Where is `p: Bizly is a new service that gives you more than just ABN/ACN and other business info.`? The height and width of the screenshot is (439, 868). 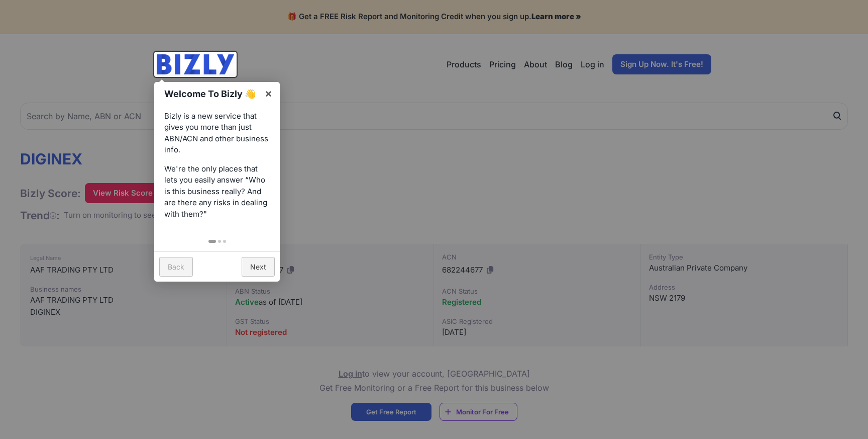 p: Bizly is a new service that gives you more than just ABN/ACN and other business info. is located at coordinates (217, 133).